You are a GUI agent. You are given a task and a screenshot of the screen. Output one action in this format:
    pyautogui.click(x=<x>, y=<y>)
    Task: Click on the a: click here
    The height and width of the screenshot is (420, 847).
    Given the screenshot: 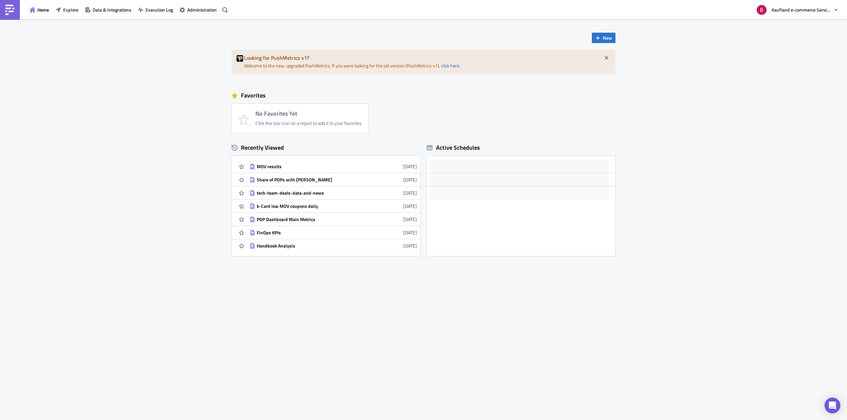 What is the action you would take?
    pyautogui.click(x=450, y=65)
    